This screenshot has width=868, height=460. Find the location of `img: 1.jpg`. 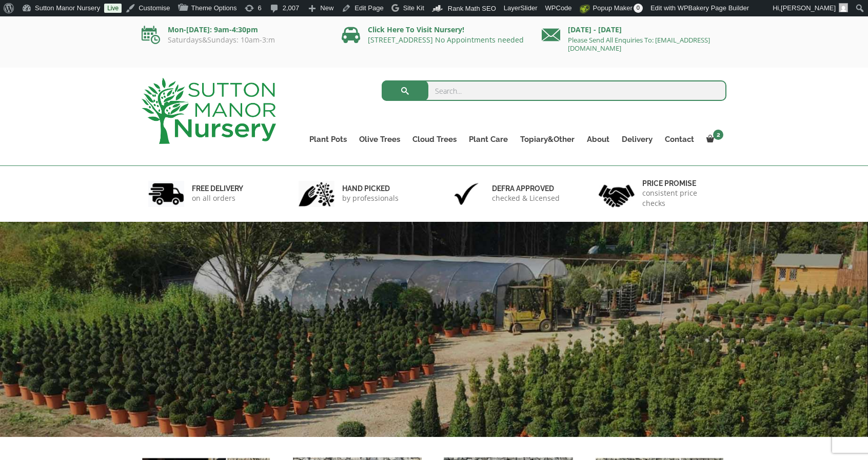

img: 1.jpg is located at coordinates (166, 194).